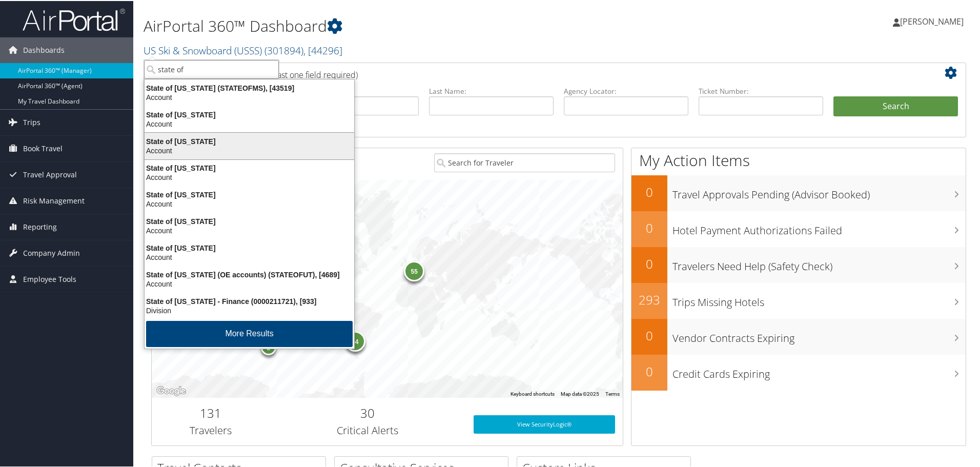  Describe the element at coordinates (580, 393) in the screenshot. I see `span: Map data ©2025` at that location.